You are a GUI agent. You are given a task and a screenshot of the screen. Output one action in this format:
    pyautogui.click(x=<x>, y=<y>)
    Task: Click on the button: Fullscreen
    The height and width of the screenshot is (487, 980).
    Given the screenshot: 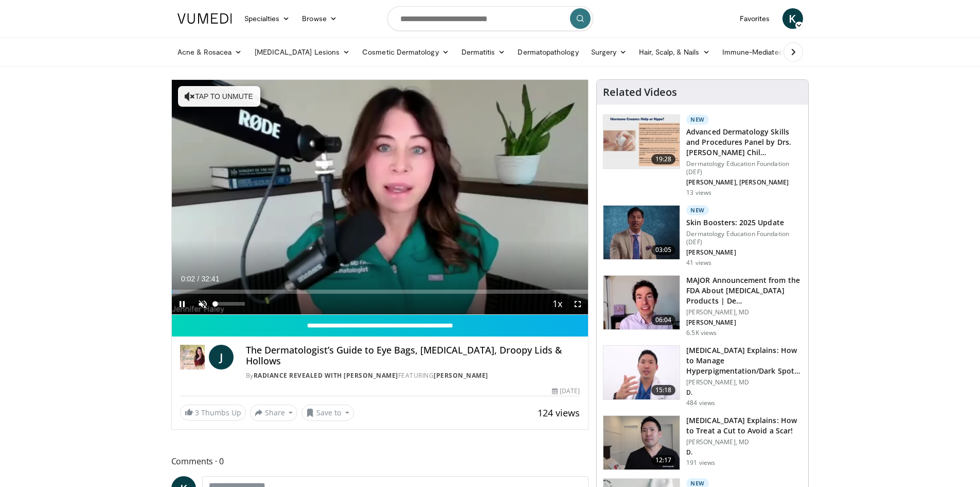 What is the action you would take?
    pyautogui.click(x=578, y=304)
    